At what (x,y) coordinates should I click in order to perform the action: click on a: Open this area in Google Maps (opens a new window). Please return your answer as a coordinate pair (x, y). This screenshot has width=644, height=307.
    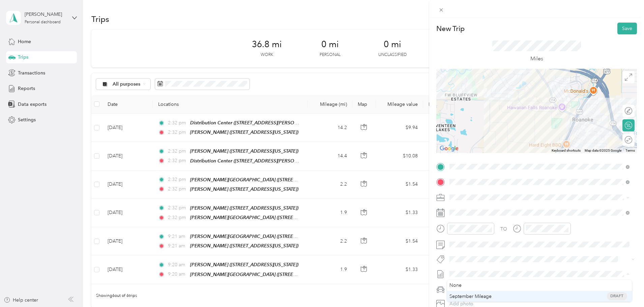
    Looking at the image, I should click on (449, 149).